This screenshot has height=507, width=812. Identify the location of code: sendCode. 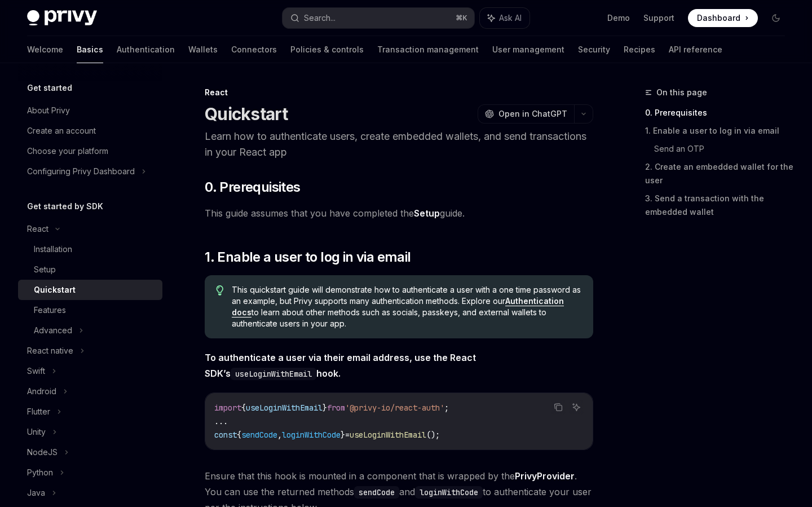
(377, 493).